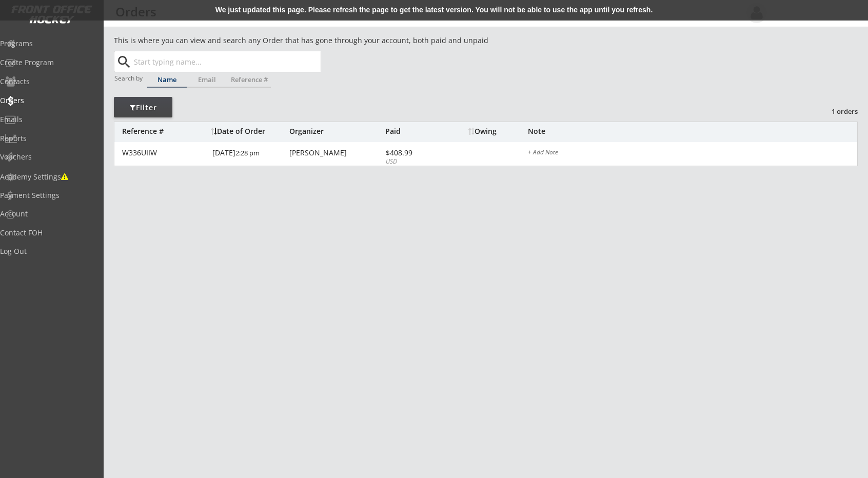 Image resolution: width=868 pixels, height=478 pixels. What do you see at coordinates (247, 152) in the screenshot?
I see `font: 2:28 pm` at bounding box center [247, 152].